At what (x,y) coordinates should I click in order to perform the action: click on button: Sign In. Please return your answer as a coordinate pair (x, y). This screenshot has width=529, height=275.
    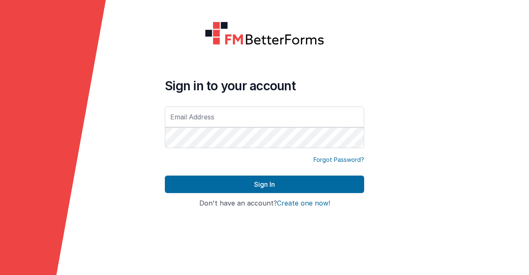
    Looking at the image, I should click on (265, 184).